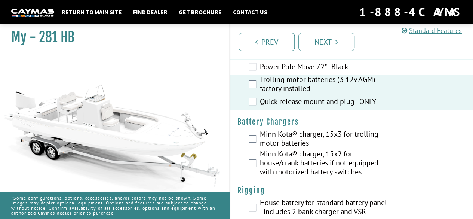 The image size is (473, 219). I want to click on a: Contact Us, so click(250, 12).